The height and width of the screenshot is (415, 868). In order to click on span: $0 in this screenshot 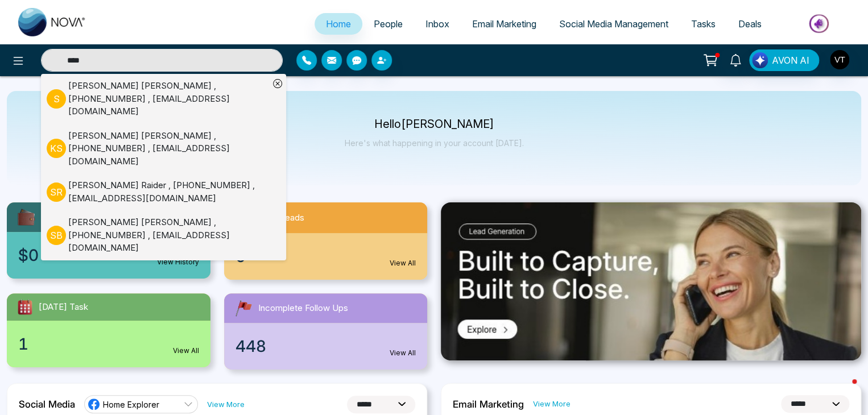, I will do `click(28, 255)`.